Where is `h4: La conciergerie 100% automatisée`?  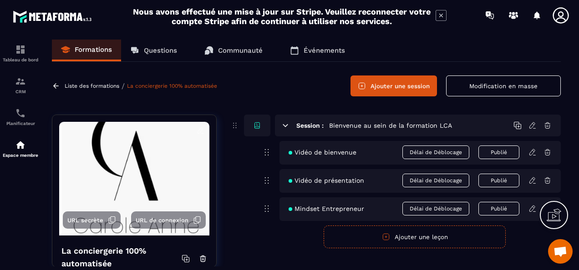
h4: La conciergerie 100% automatisée is located at coordinates (121, 257).